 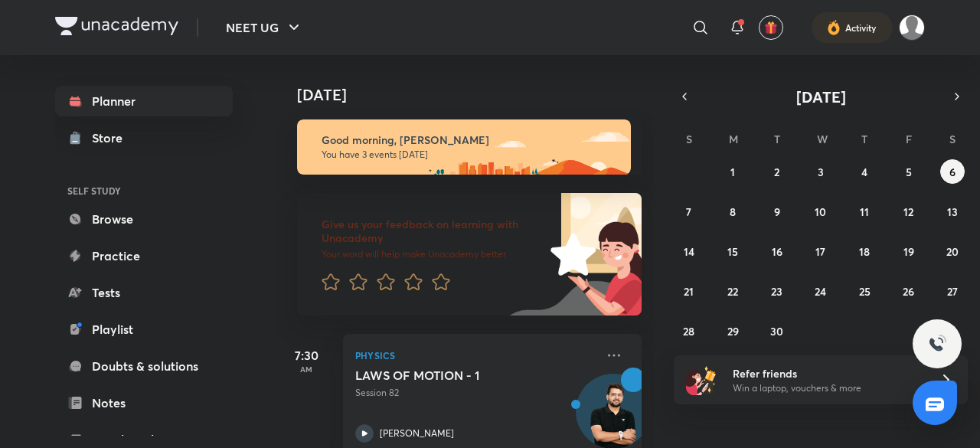 I want to click on p: Physics, so click(x=475, y=355).